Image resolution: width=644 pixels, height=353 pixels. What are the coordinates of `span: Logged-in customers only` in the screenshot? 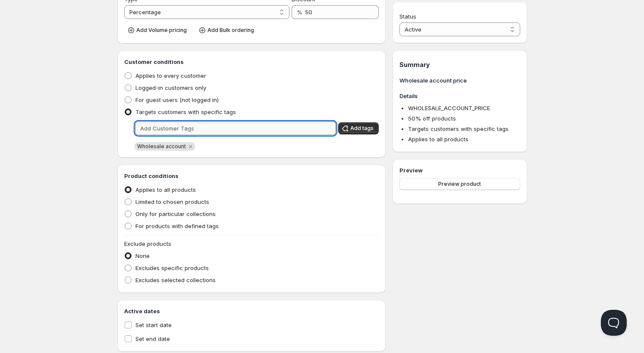 It's located at (171, 88).